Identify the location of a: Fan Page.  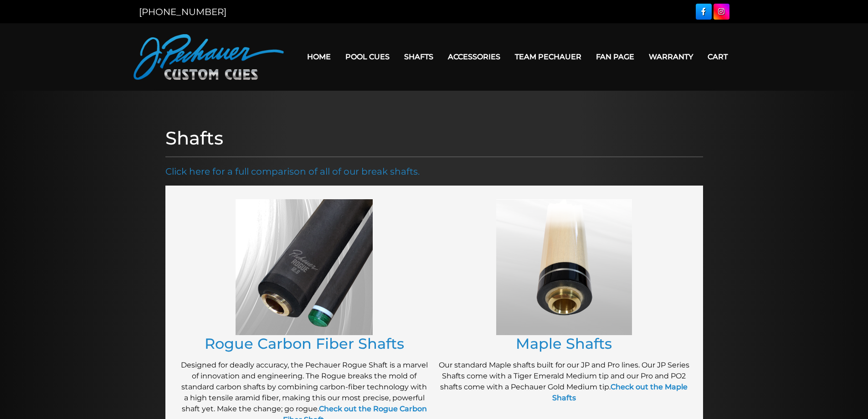
(615, 57).